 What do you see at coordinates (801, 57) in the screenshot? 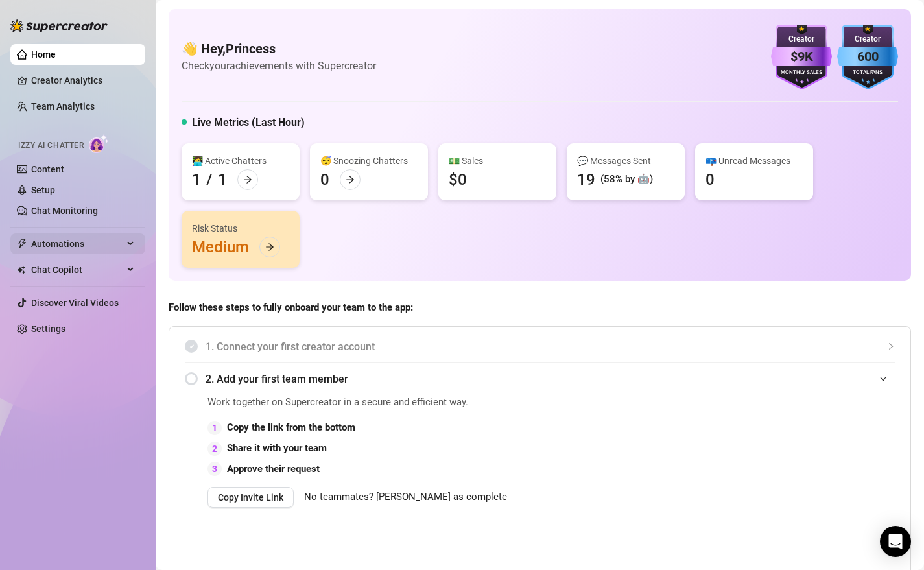
I see `div: $9K` at bounding box center [801, 57].